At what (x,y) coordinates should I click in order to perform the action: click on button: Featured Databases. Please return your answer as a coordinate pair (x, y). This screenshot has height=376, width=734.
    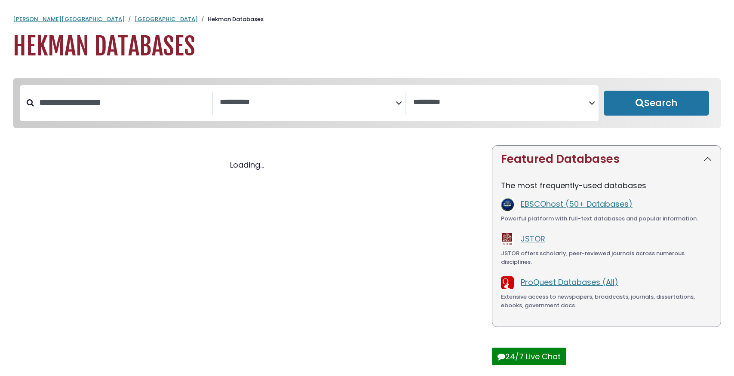
    Looking at the image, I should click on (607, 159).